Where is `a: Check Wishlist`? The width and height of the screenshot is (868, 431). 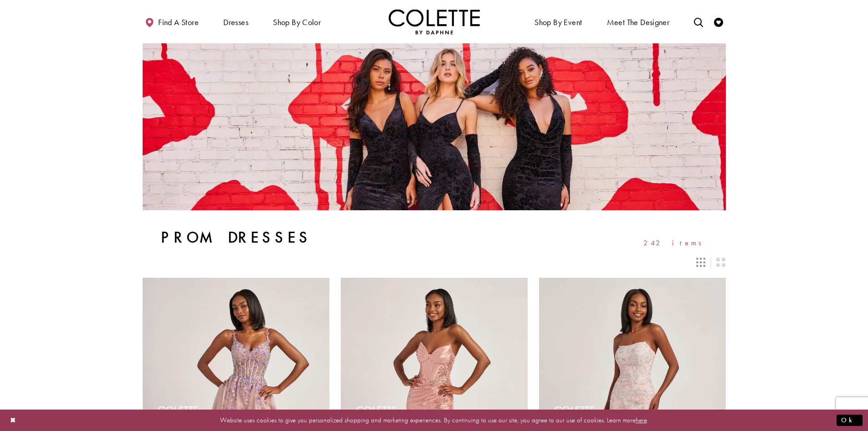
a: Check Wishlist is located at coordinates (719, 21).